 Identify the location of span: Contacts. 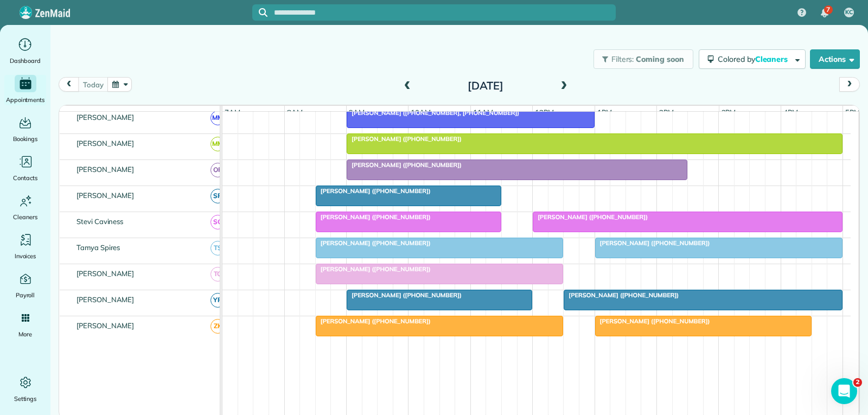
(25, 178).